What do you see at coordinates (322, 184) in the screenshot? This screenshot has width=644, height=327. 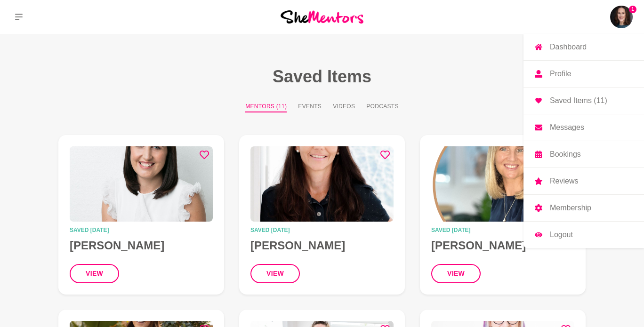 I see `img: Natalie Kidcaff` at bounding box center [322, 184].